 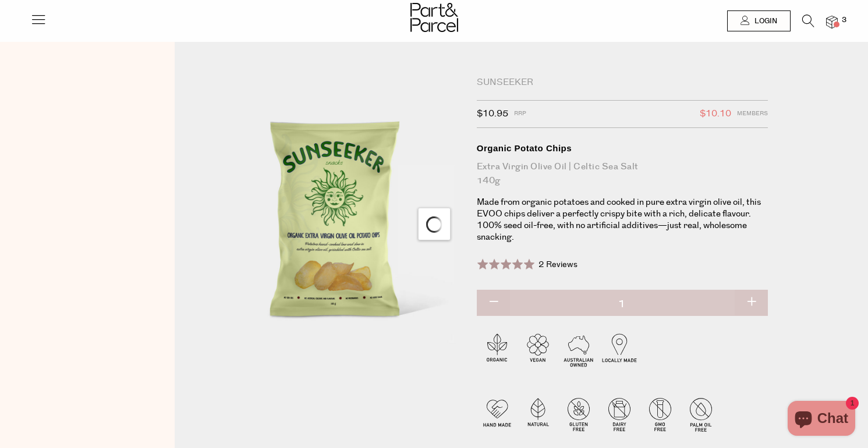 What do you see at coordinates (435, 17) in the screenshot?
I see `img: Part&Parcel` at bounding box center [435, 17].